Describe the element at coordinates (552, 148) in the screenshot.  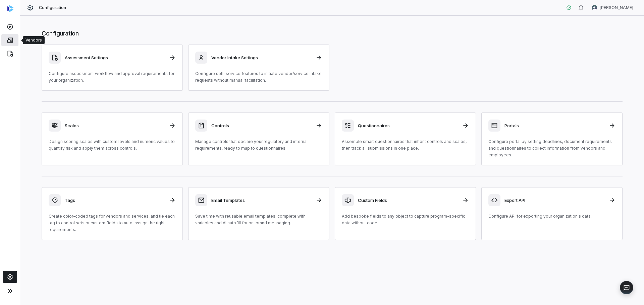
I see `p: Configure portal by setting deadlines, document requirements and questionnaires to collect inform...` at that location.